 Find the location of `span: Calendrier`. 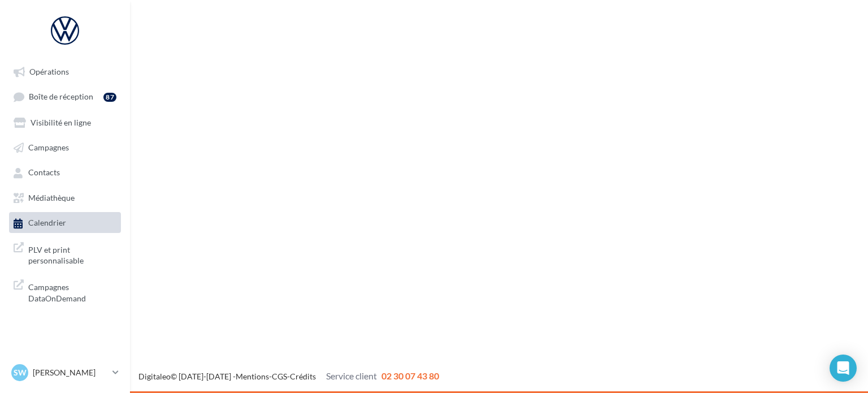

span: Calendrier is located at coordinates (47, 223).